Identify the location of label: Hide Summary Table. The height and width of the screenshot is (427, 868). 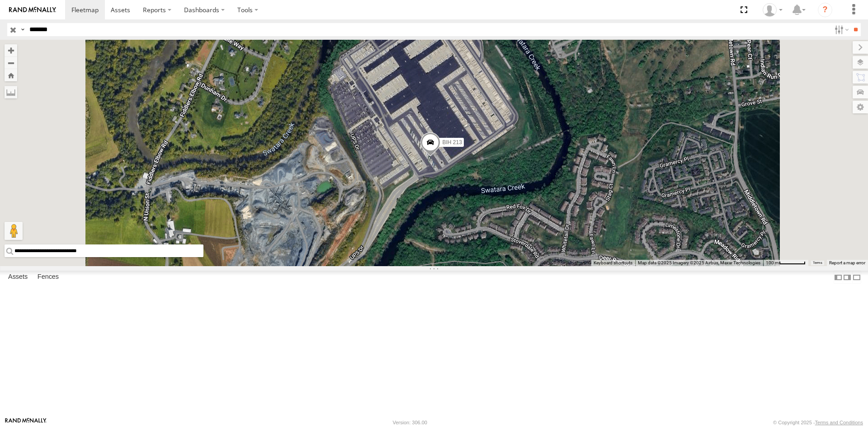
(857, 277).